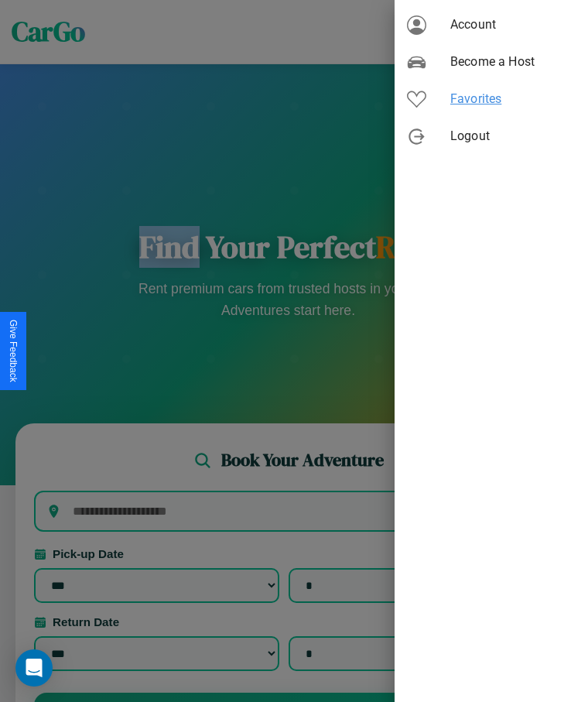 This screenshot has width=588, height=702. What do you see at coordinates (492, 136) in the screenshot?
I see `div: Logout` at bounding box center [492, 136].